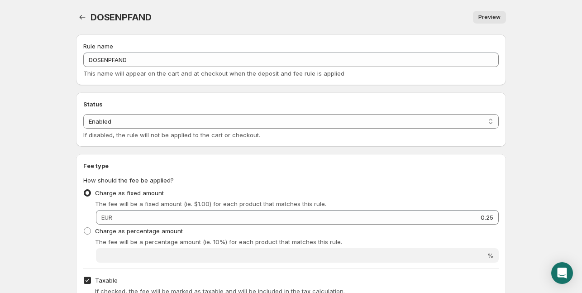  I want to click on span: Preview, so click(489, 17).